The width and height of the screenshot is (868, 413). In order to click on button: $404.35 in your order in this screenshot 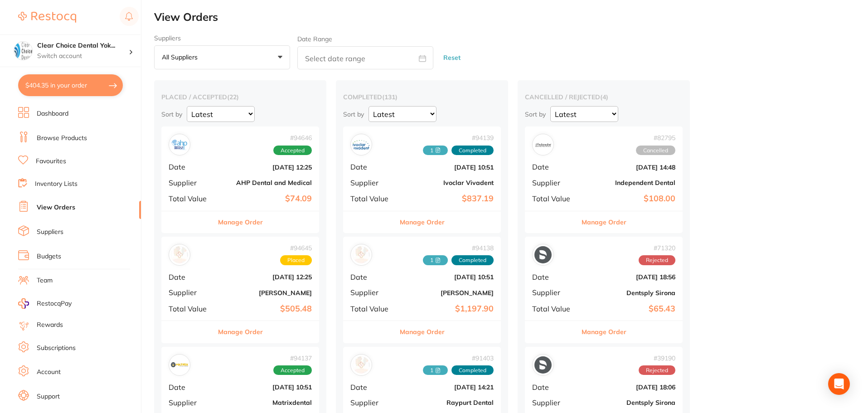, I will do `click(70, 85)`.